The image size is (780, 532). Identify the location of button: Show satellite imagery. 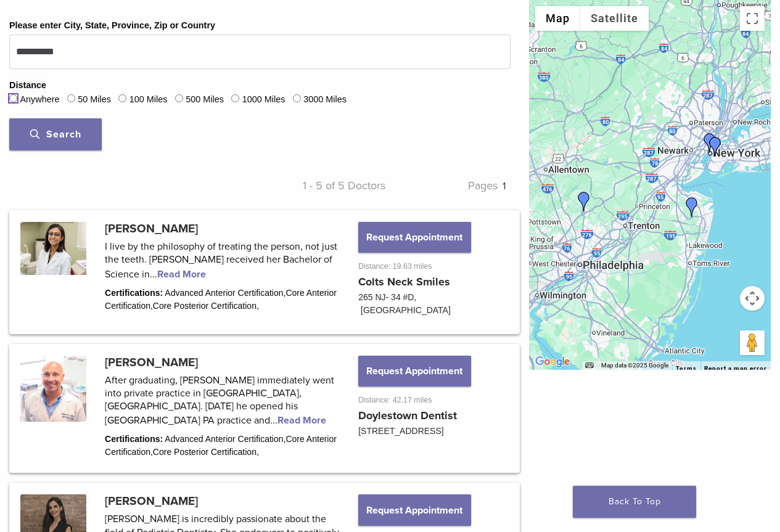
(614, 18).